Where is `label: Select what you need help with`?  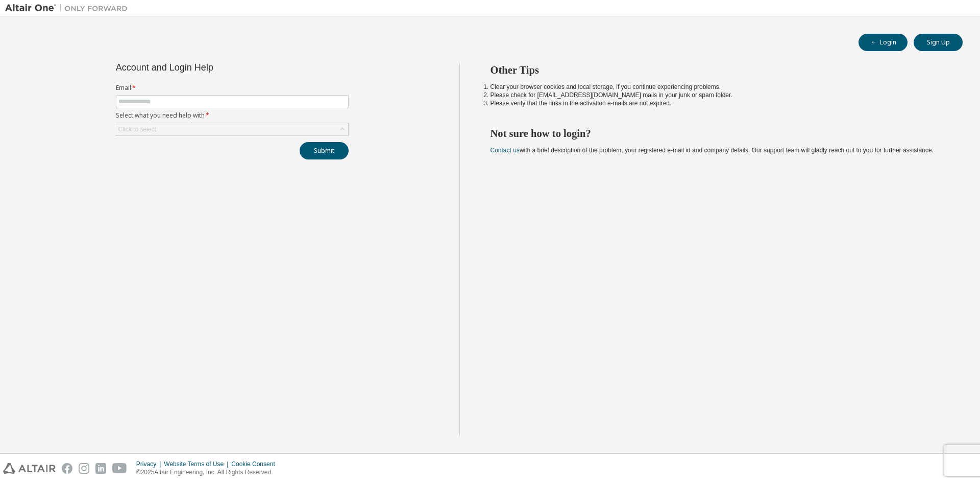
label: Select what you need help with is located at coordinates (232, 116).